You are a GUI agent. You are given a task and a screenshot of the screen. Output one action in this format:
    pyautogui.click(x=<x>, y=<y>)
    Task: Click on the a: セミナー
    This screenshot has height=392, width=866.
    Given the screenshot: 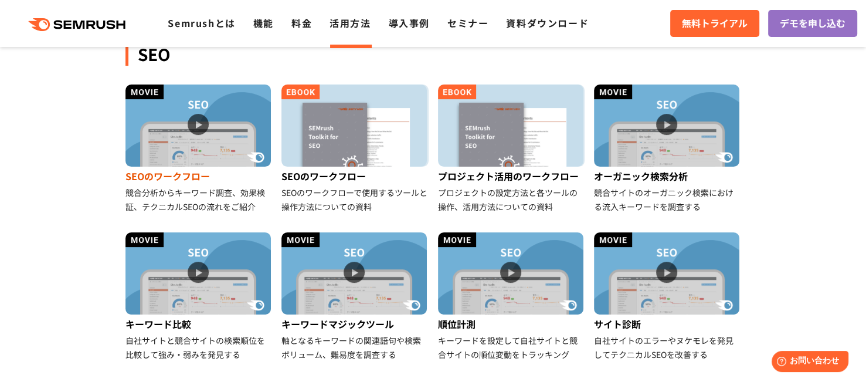 What is the action you would take?
    pyautogui.click(x=468, y=23)
    